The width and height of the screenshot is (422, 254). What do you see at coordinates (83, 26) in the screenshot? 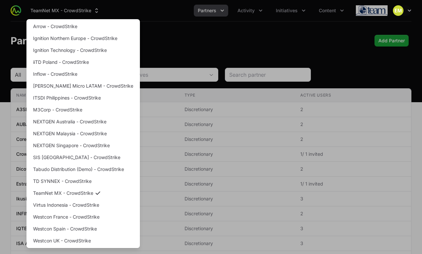
I see `a: Arrow - CrowdStrike` at bounding box center [83, 26].